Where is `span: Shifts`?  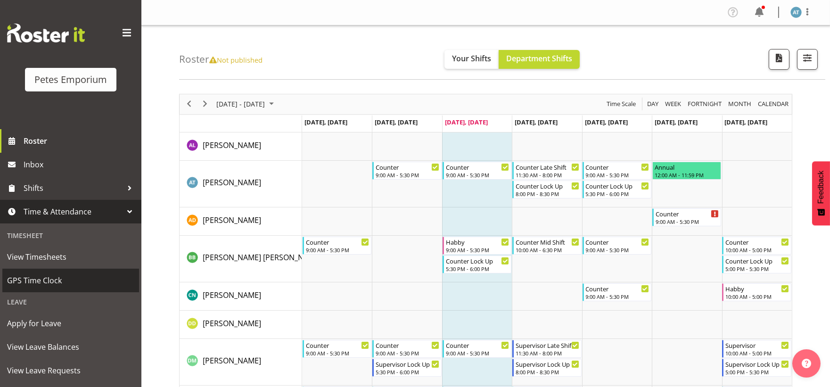
span: Shifts is located at coordinates (73, 188).